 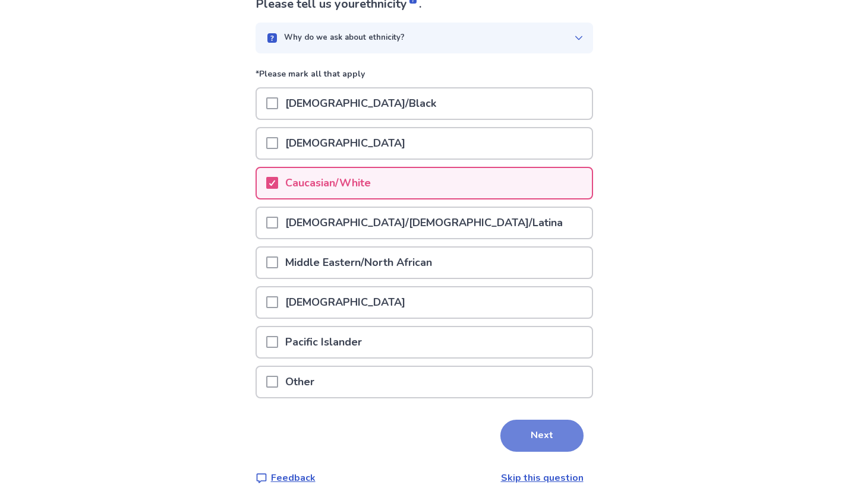 I want to click on p: Middle Eastern/North African, so click(x=359, y=262).